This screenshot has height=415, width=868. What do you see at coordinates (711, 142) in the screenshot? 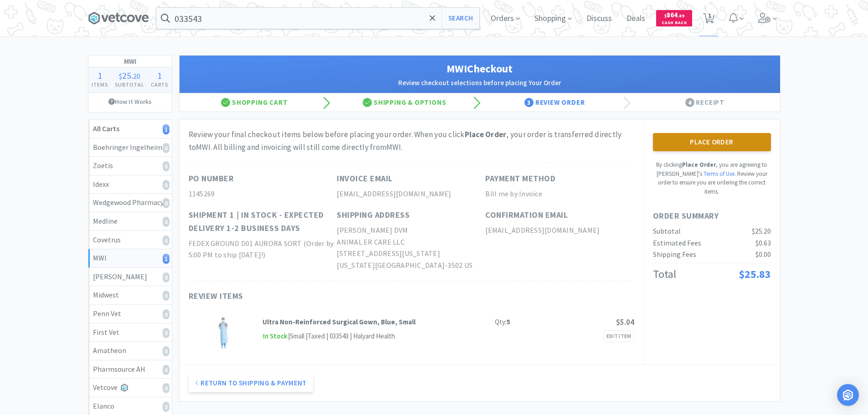
I see `button: Place Order` at bounding box center [711, 142].